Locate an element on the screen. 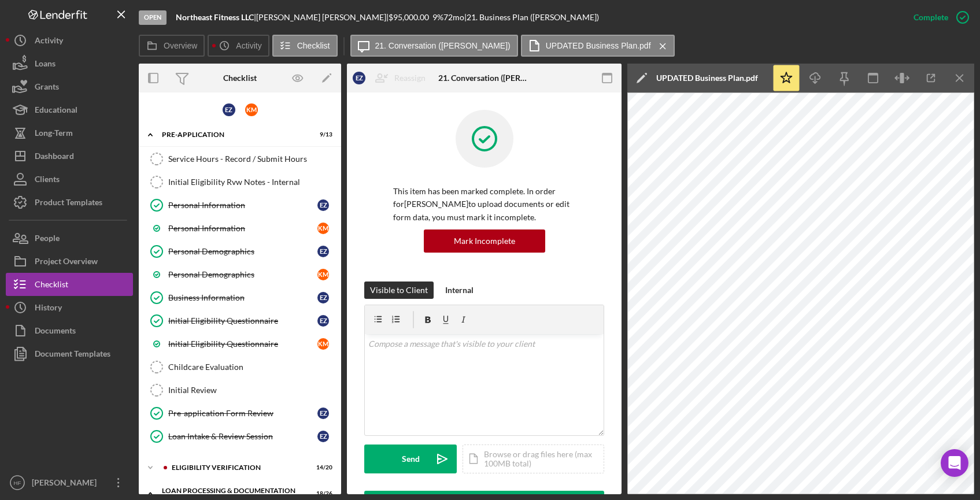  div: Grants is located at coordinates (47, 88).